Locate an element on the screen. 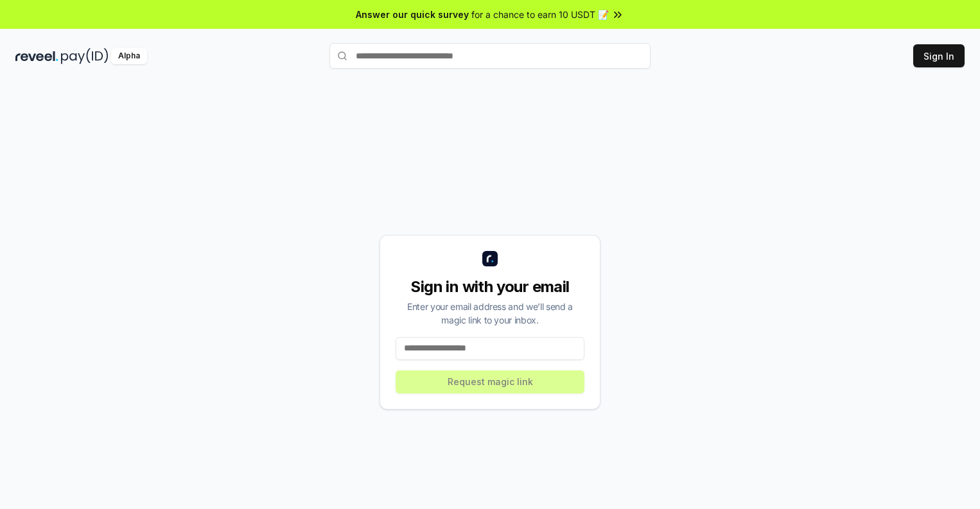 Image resolution: width=980 pixels, height=509 pixels. img: reveel_dark is located at coordinates (36, 56).